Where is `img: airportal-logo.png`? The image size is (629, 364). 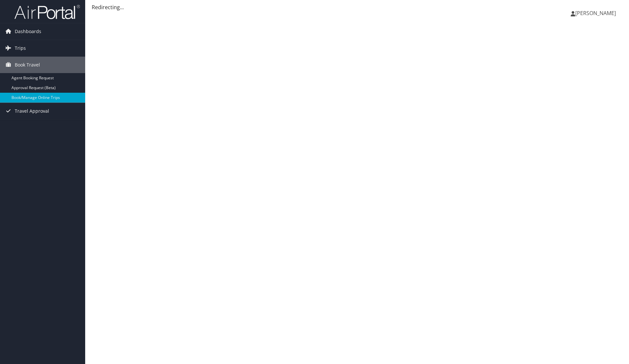 img: airportal-logo.png is located at coordinates (47, 12).